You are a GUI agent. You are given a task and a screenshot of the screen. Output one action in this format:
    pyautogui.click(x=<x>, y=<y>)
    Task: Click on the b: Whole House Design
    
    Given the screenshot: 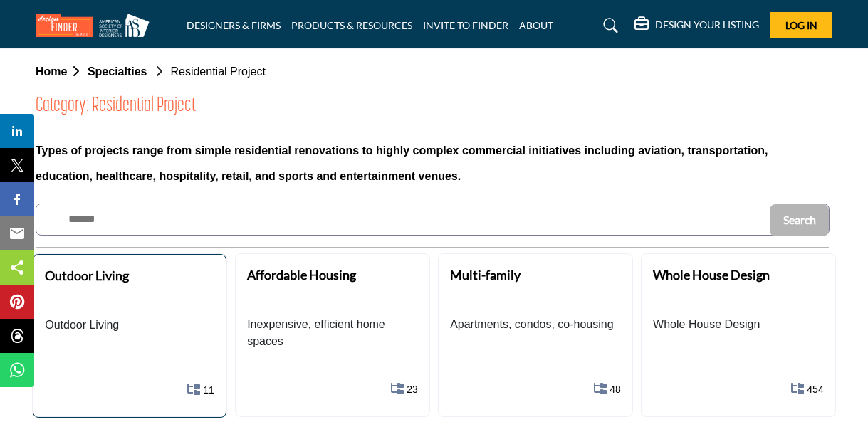 What is the action you would take?
    pyautogui.click(x=711, y=275)
    